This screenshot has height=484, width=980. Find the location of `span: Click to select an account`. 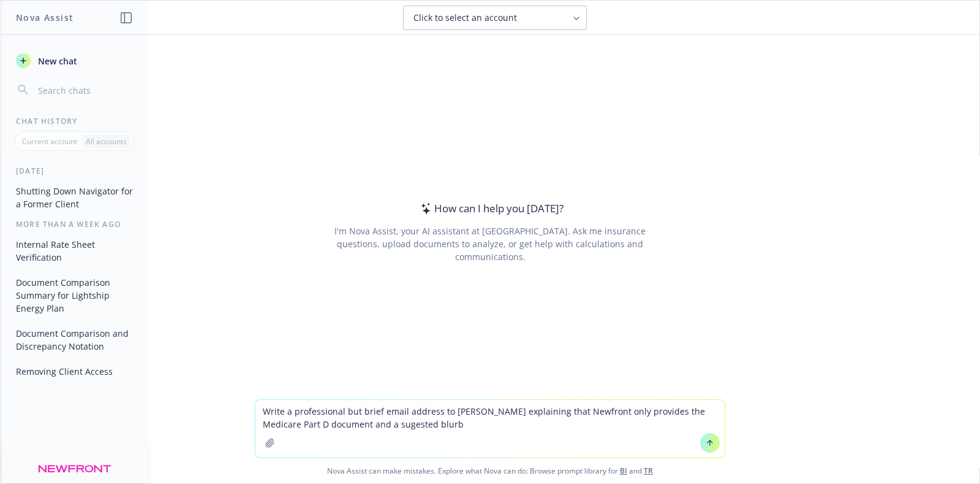

span: Click to select an account is located at coordinates (465, 18).